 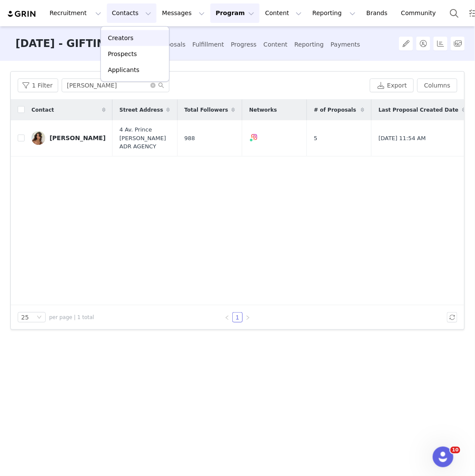 I want to click on button: Program, so click(x=235, y=13).